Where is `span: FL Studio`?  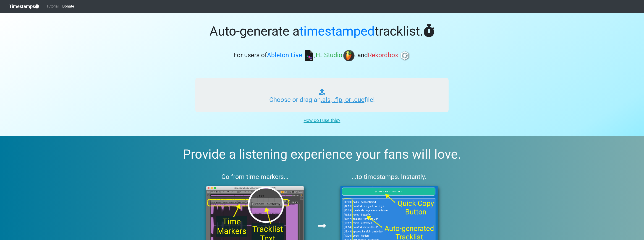 span: FL Studio is located at coordinates (329, 55).